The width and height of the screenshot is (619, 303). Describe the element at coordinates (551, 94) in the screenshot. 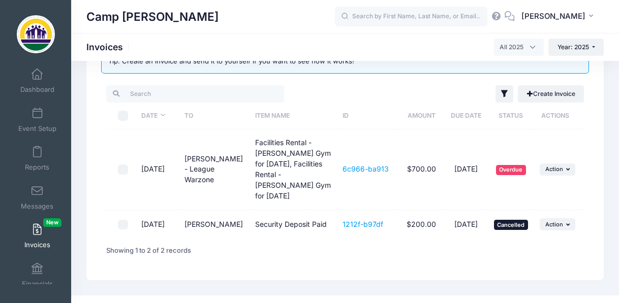

I see `a: Create Invoice` at that location.